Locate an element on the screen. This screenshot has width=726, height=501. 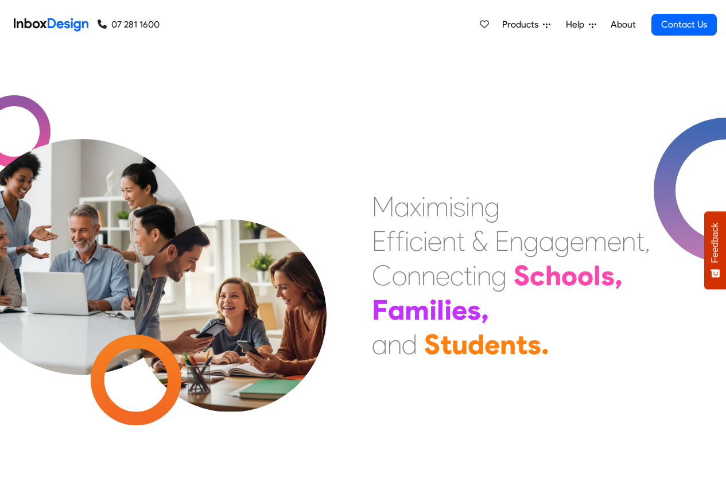
div: u is located at coordinates (460, 345).